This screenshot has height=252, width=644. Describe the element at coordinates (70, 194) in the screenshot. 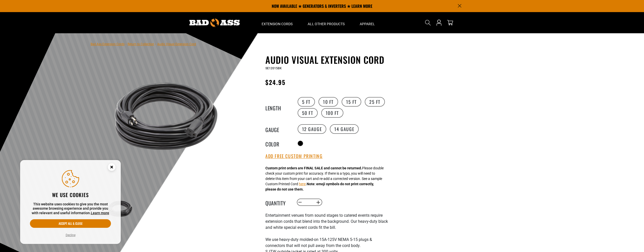

I see `h2: We use cookies` at that location.